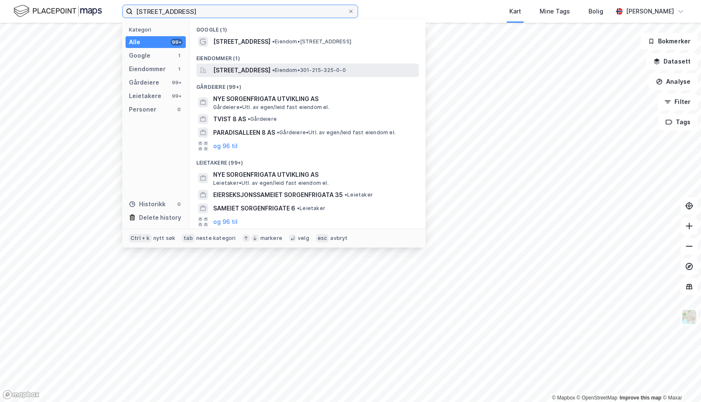  Describe the element at coordinates (134, 42) in the screenshot. I see `div: Alle` at that location.